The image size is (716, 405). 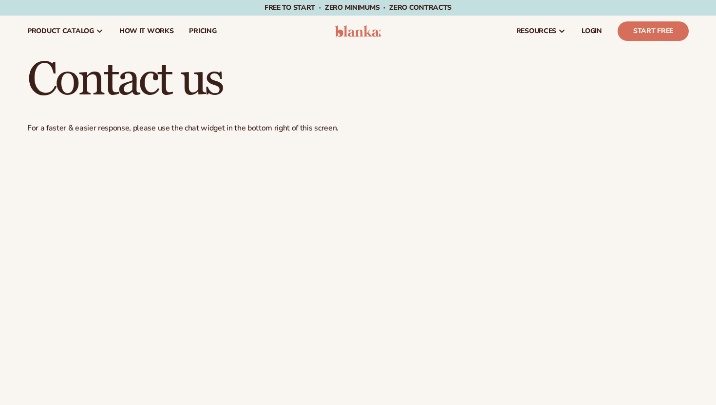 What do you see at coordinates (653, 31) in the screenshot?
I see `a: Start Free` at bounding box center [653, 31].